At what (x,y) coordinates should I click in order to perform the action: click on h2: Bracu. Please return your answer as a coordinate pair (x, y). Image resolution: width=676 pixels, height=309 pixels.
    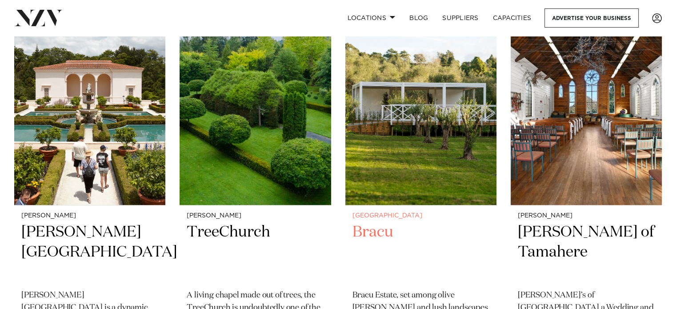
    Looking at the image, I should click on (421, 252).